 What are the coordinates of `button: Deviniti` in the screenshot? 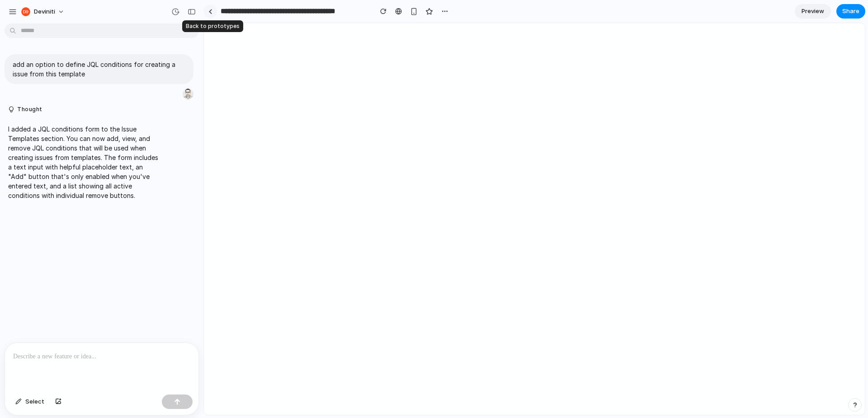 It's located at (44, 12).